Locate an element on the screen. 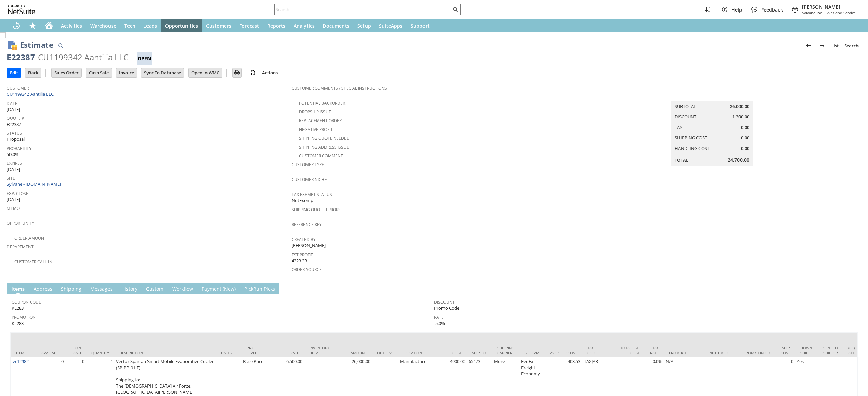  div: Price Level is located at coordinates (254, 350).